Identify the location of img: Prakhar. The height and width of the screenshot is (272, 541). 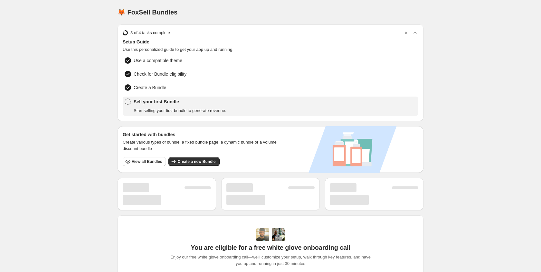
(278, 235).